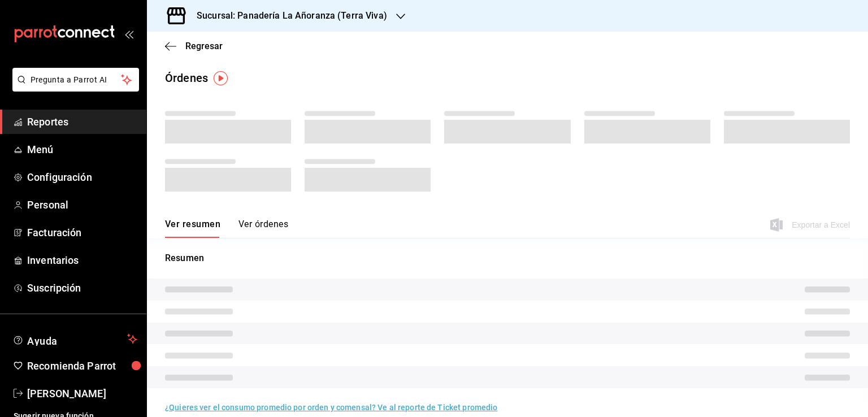 This screenshot has width=868, height=417. What do you see at coordinates (263, 229) in the screenshot?
I see `button: Ver órdenes` at bounding box center [263, 229].